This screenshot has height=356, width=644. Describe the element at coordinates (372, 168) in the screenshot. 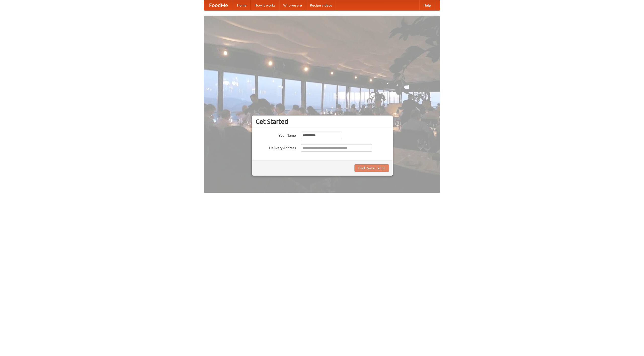

I see `button: Find Restaurants!` at that location.